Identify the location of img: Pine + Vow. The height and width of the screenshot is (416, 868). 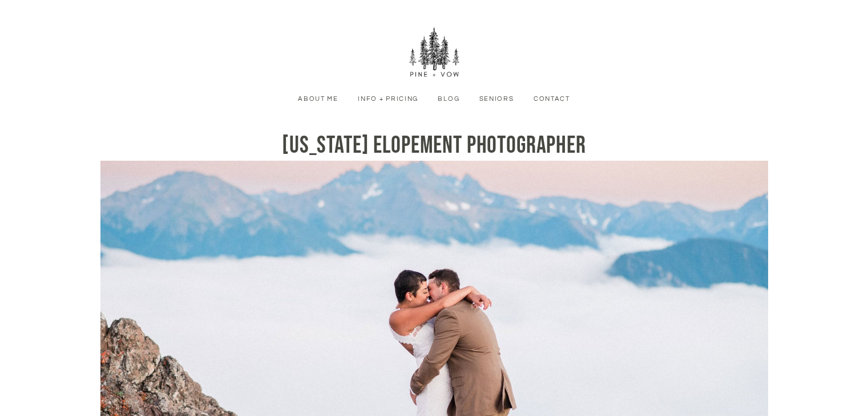
(434, 53).